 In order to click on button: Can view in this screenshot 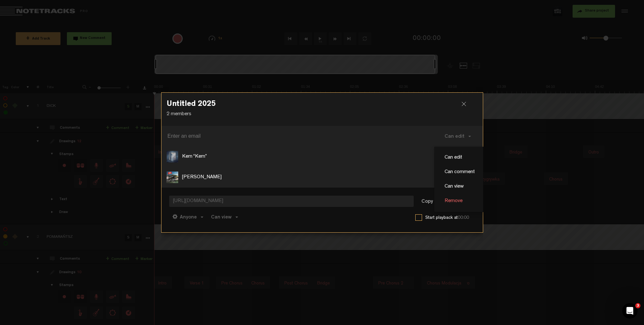, I will do `click(224, 217)`.